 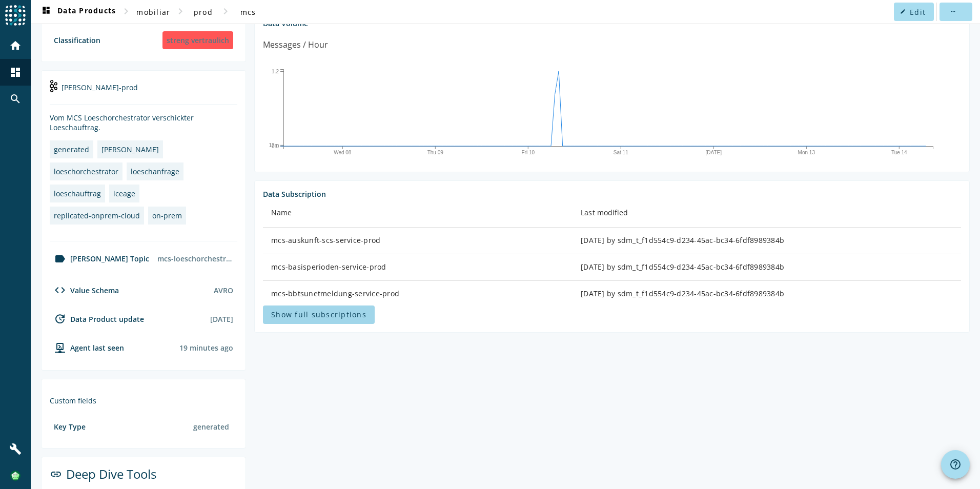 What do you see at coordinates (86, 171) in the screenshot?
I see `div: loeschorchestrator` at bounding box center [86, 171].